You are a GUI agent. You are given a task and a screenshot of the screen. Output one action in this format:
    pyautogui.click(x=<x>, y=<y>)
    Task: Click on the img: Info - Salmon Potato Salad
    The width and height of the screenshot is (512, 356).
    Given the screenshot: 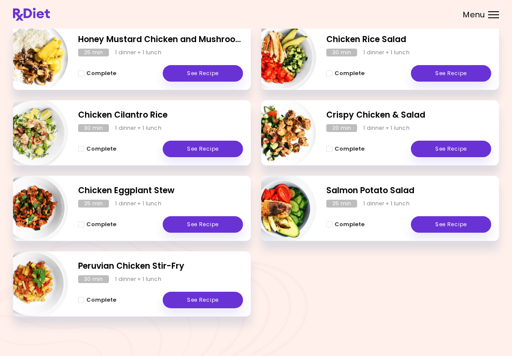 What is the action you would take?
    pyautogui.click(x=280, y=208)
    